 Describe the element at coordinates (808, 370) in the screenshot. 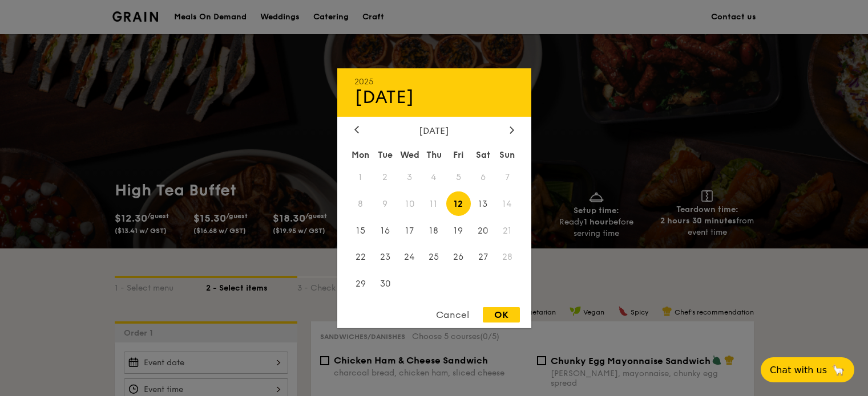

I see `button: Chat with us🦙` at that location.